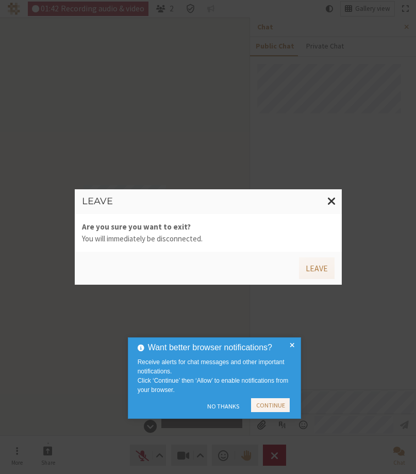 The height and width of the screenshot is (474, 416). What do you see at coordinates (216, 376) in the screenshot?
I see `div: Receive alerts for chat messages and other important notifications. Click ‘Continue’ then ‘Allow’...` at bounding box center [216, 376].